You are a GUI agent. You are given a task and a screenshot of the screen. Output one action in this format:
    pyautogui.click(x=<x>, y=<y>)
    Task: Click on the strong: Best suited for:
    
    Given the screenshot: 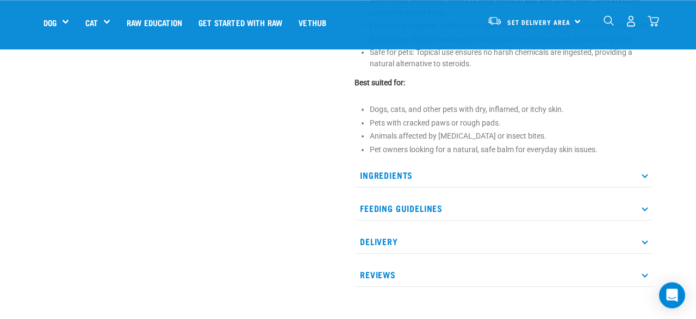 What is the action you would take?
    pyautogui.click(x=379, y=83)
    